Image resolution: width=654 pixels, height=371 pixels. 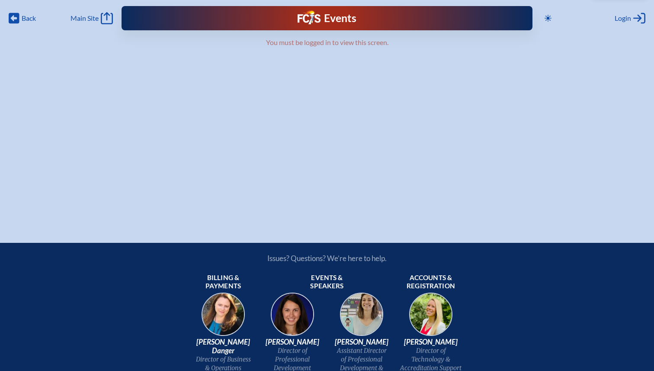 I want to click on div: FCIS Events — Future ready, so click(x=327, y=18).